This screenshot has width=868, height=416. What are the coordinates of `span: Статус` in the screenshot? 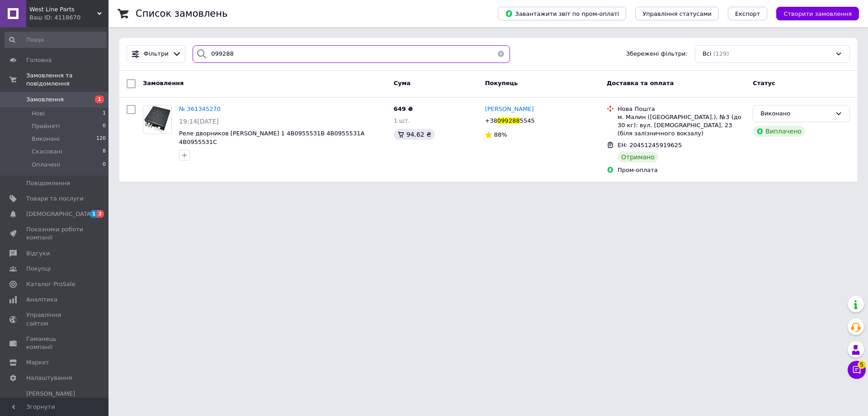 It's located at (764, 83).